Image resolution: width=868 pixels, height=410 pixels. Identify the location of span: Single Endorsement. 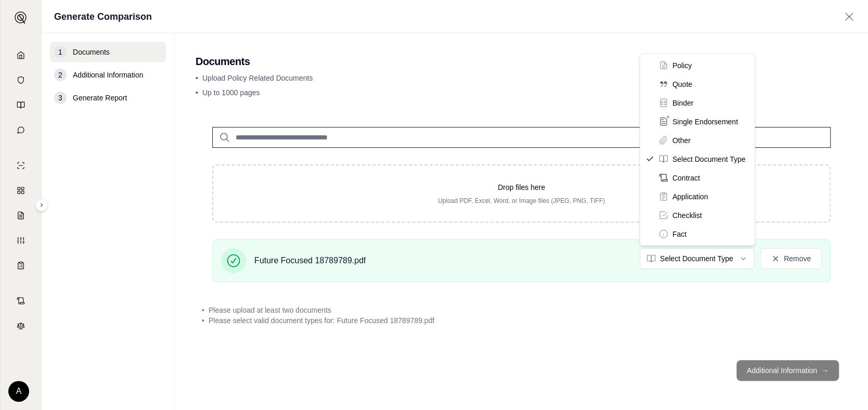
(705, 121).